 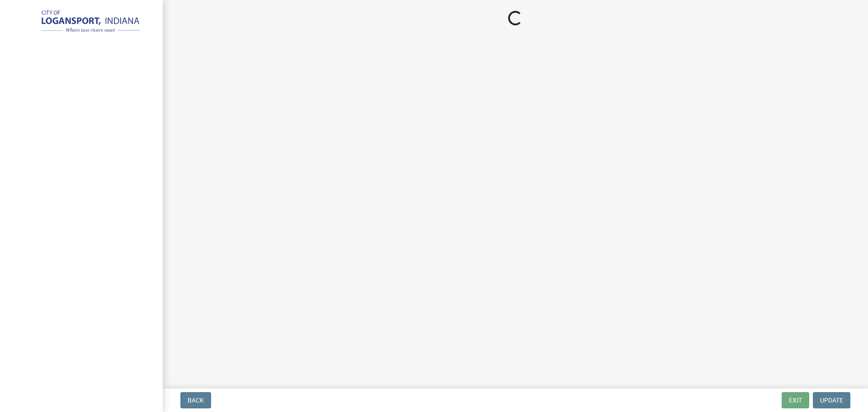 I want to click on button: Update, so click(x=832, y=400).